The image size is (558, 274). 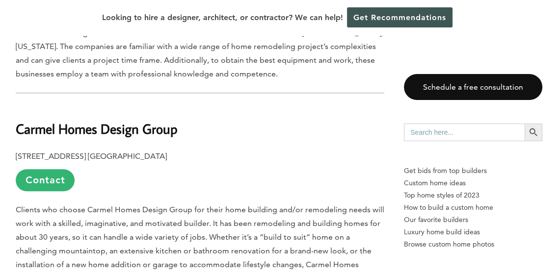 What do you see at coordinates (464, 133) in the screenshot?
I see `input: Search here...` at bounding box center [464, 133].